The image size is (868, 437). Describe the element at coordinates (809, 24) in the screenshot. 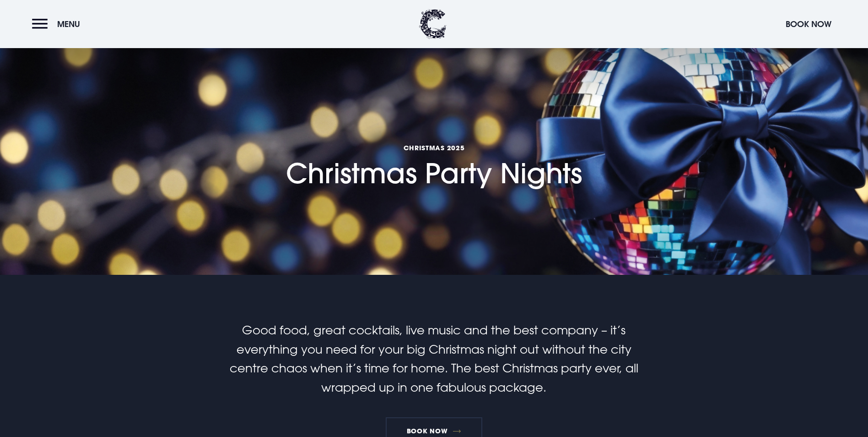

I see `button: Book Now` at that location.